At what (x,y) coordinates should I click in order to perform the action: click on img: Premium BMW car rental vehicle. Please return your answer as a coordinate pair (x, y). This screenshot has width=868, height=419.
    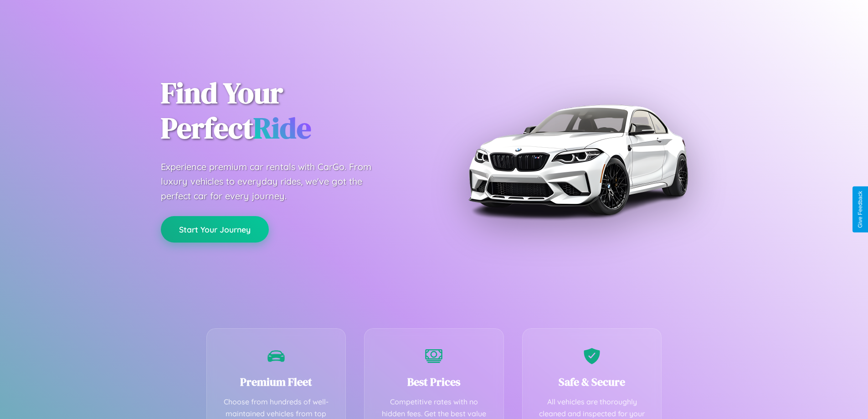
    Looking at the image, I should click on (578, 160).